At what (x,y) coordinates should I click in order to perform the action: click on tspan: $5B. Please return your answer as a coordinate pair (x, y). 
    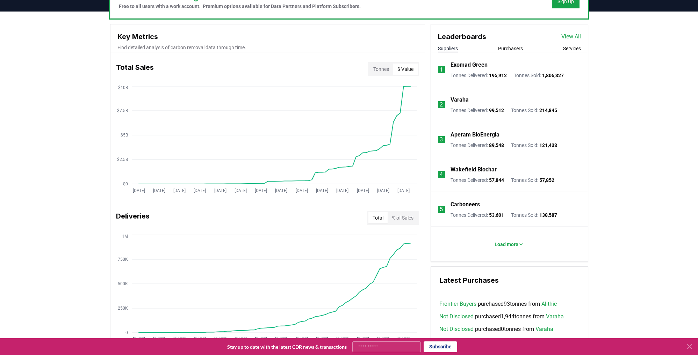
    Looking at the image, I should click on (124, 135).